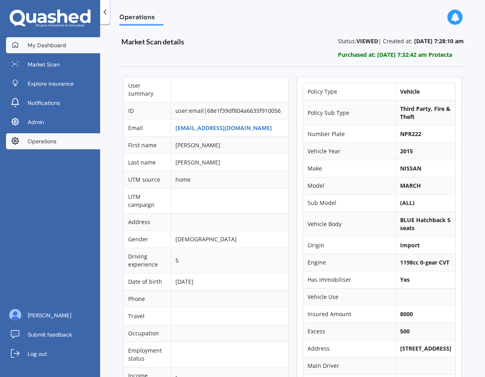 This screenshot has height=377, width=485. Describe the element at coordinates (405, 331) in the screenshot. I see `b: 500` at that location.